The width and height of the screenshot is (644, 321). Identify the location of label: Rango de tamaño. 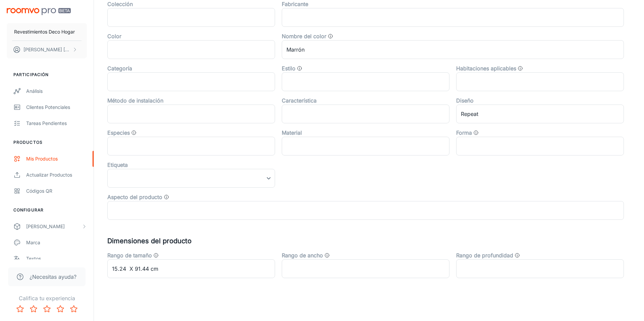
(129, 256).